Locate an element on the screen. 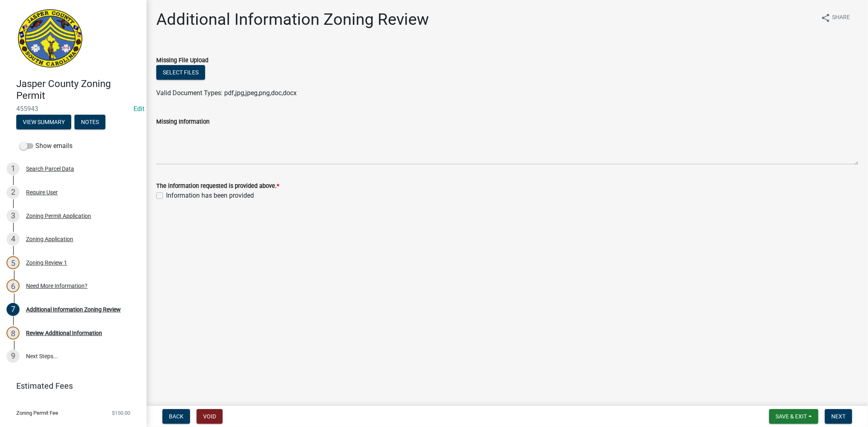 This screenshot has height=427, width=868. a: Estimated Fees is located at coordinates (70, 385).